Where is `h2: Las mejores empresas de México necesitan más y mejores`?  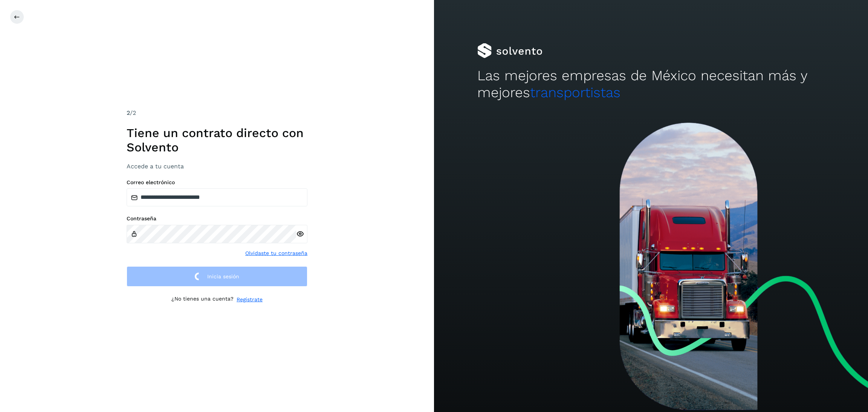 h2: Las mejores empresas de México necesitan más y mejores is located at coordinates (651, 84).